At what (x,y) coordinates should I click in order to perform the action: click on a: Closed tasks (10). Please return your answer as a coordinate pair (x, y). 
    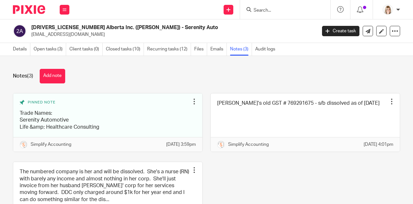
    Looking at the image, I should click on (125, 49).